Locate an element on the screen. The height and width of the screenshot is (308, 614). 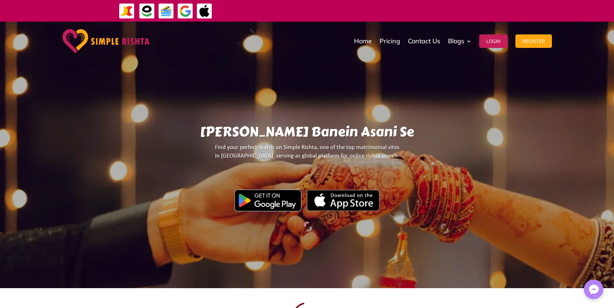
a: Contact Us is located at coordinates (424, 41).